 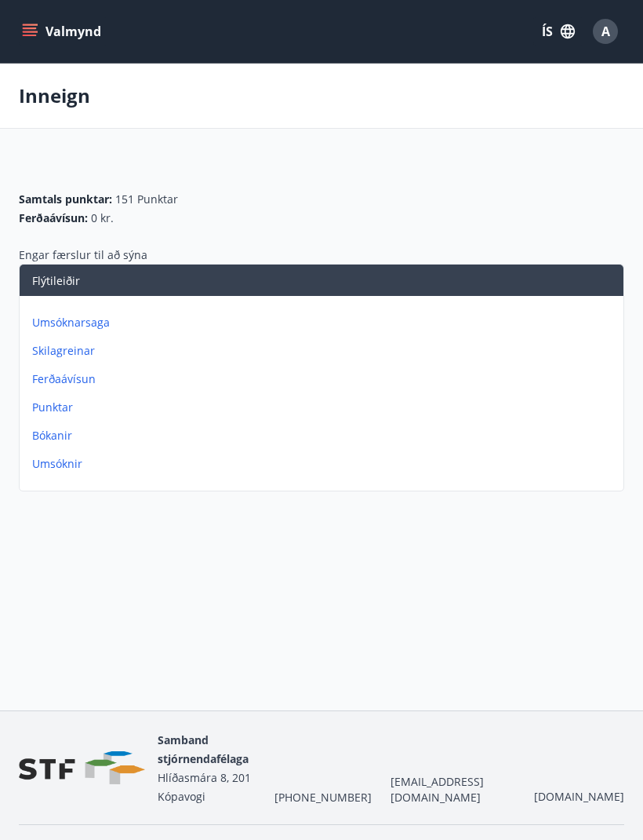 What do you see at coordinates (102, 218) in the screenshot?
I see `span: 0 kr.` at bounding box center [102, 218].